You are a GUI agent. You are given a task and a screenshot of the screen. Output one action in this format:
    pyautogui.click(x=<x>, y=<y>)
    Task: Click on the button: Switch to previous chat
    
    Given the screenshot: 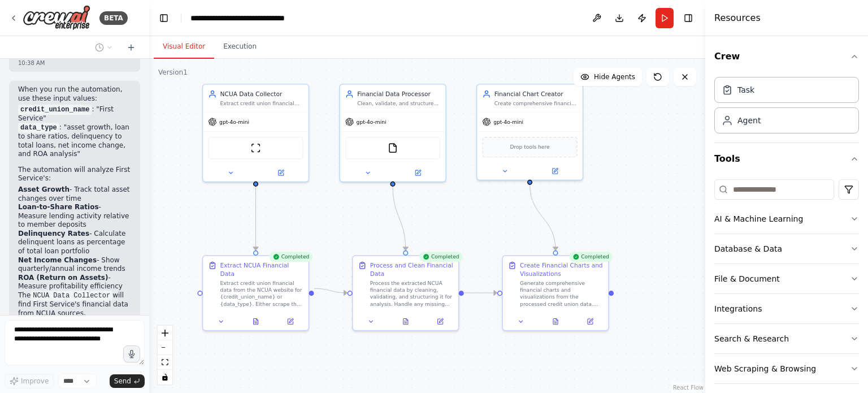 What is the action you would take?
    pyautogui.click(x=104, y=47)
    